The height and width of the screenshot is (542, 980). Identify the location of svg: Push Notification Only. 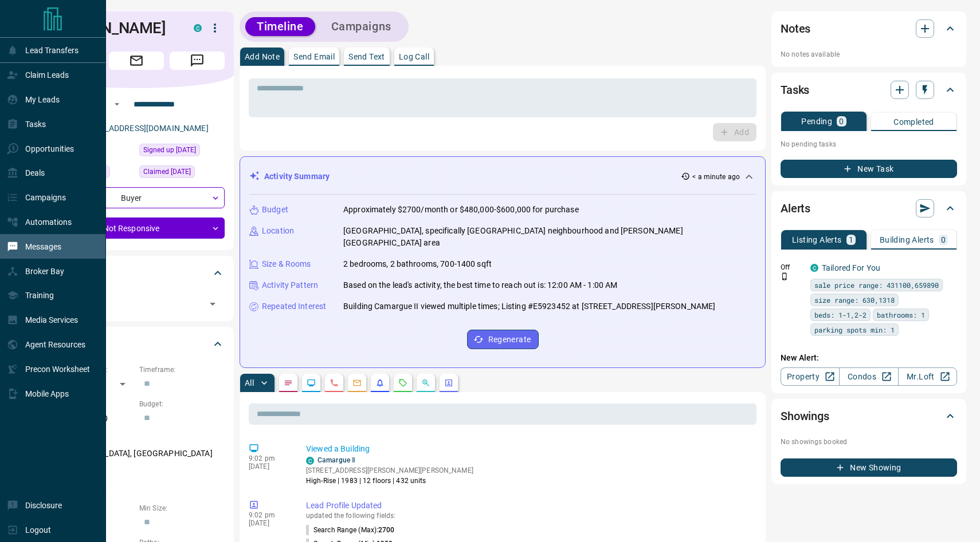
(784, 276).